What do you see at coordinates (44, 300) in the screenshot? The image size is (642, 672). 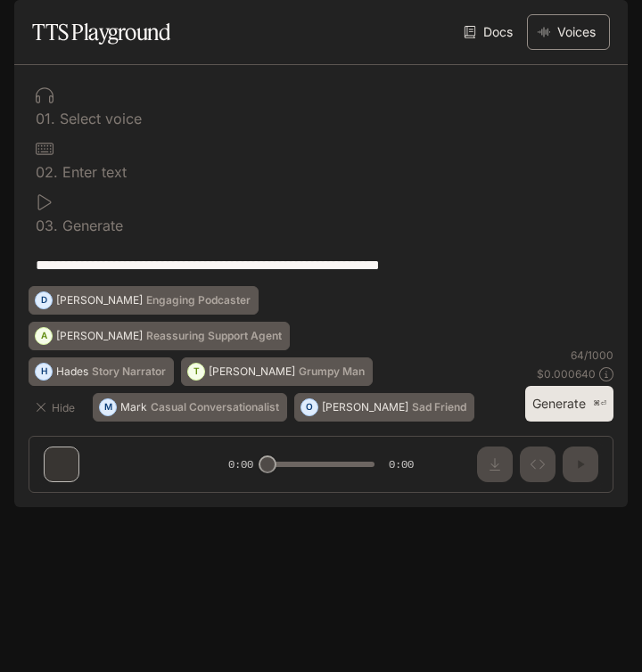 I see `div: D` at bounding box center [44, 300].